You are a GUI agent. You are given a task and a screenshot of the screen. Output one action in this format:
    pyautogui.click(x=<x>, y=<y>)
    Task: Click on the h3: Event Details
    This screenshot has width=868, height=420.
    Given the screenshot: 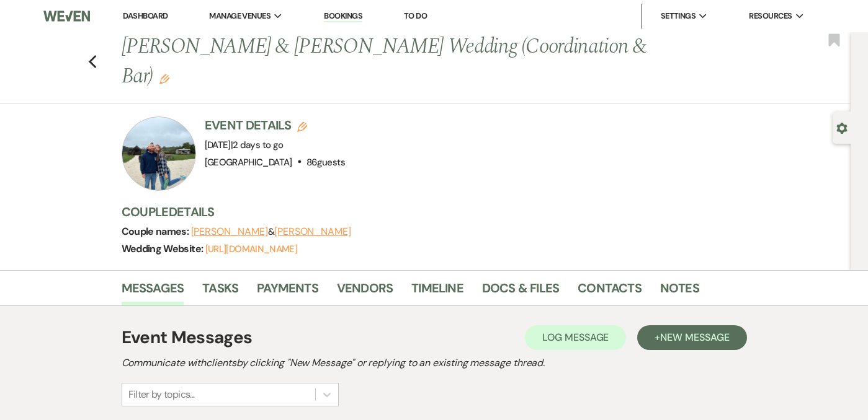 What is the action you would take?
    pyautogui.click(x=274, y=125)
    